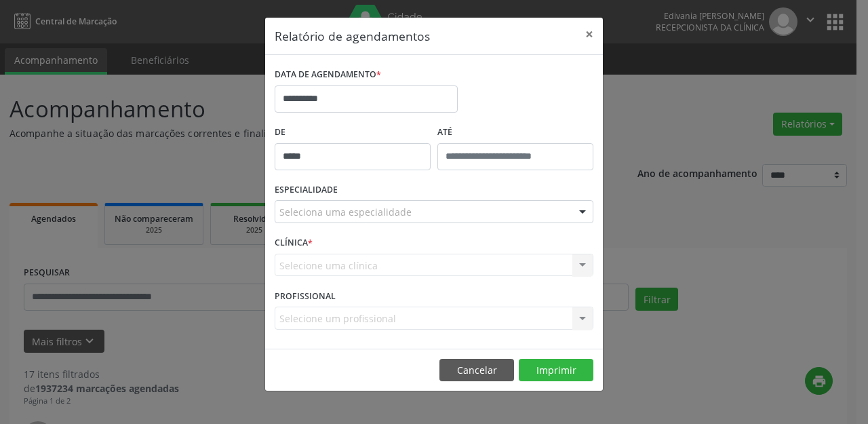 This screenshot has width=868, height=424. What do you see at coordinates (515, 132) in the screenshot?
I see `label: ATÉ` at bounding box center [515, 132].